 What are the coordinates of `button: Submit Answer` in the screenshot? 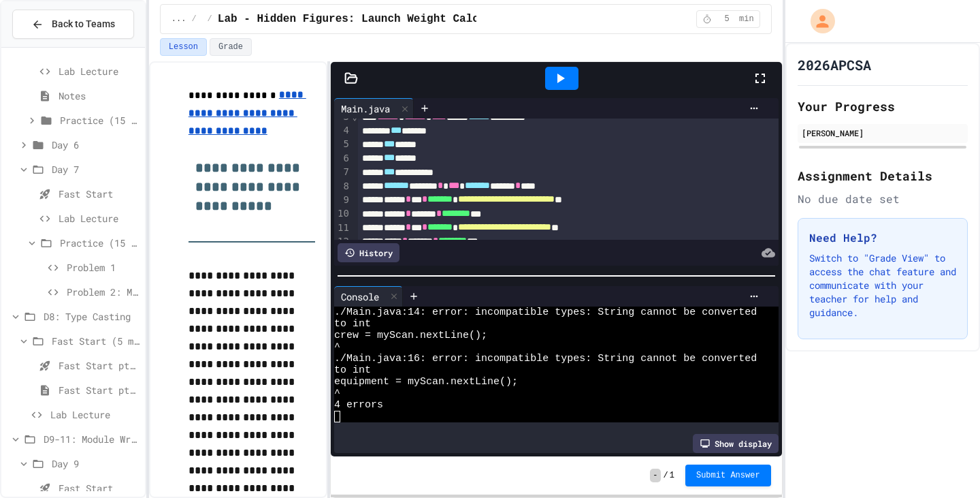 It's located at (728, 475).